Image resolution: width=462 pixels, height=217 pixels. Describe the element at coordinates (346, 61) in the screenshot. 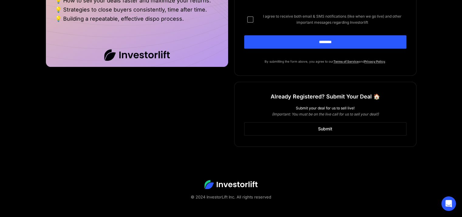

I see `a: Terms of Service` at that location.